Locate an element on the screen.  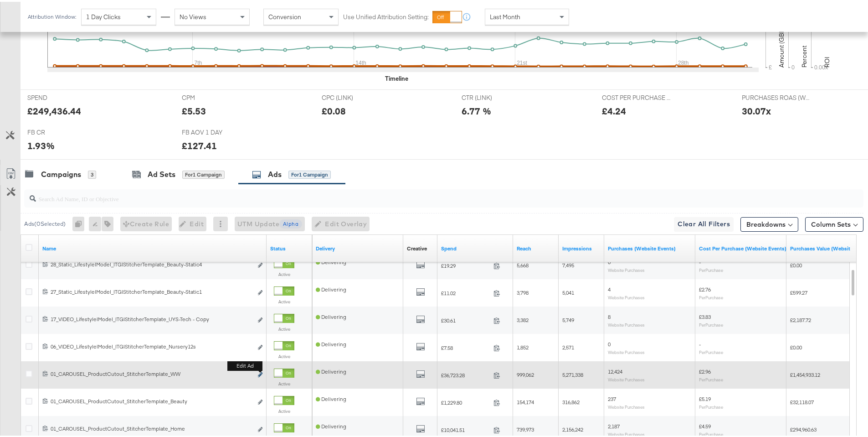
div: 28_Static_Lifestyle|Model_ITG|StitcherTemplate_Beauty-Static4 is located at coordinates (152, 263).